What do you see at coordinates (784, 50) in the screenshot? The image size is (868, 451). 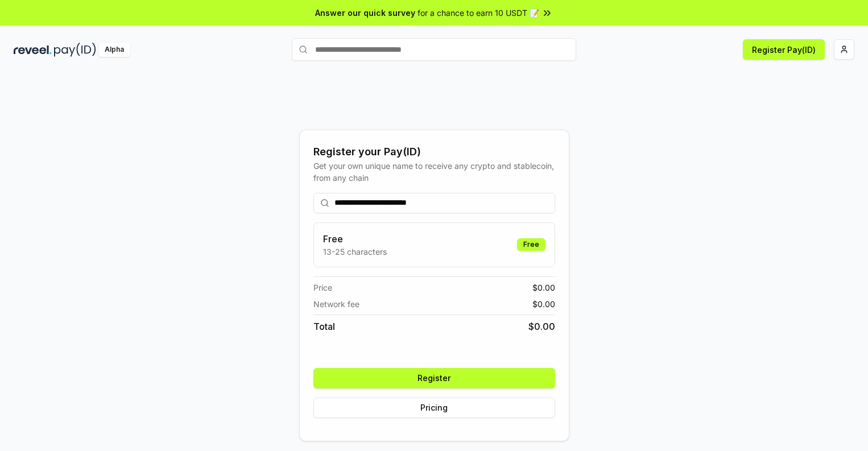 I see `button: Register Pay(ID)` at bounding box center [784, 50].